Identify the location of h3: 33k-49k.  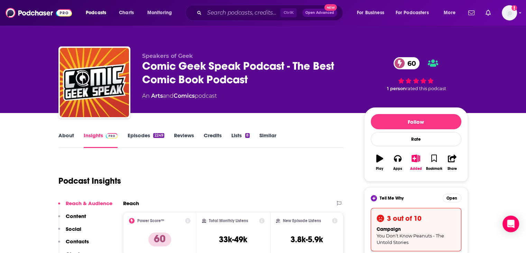
(233, 239).